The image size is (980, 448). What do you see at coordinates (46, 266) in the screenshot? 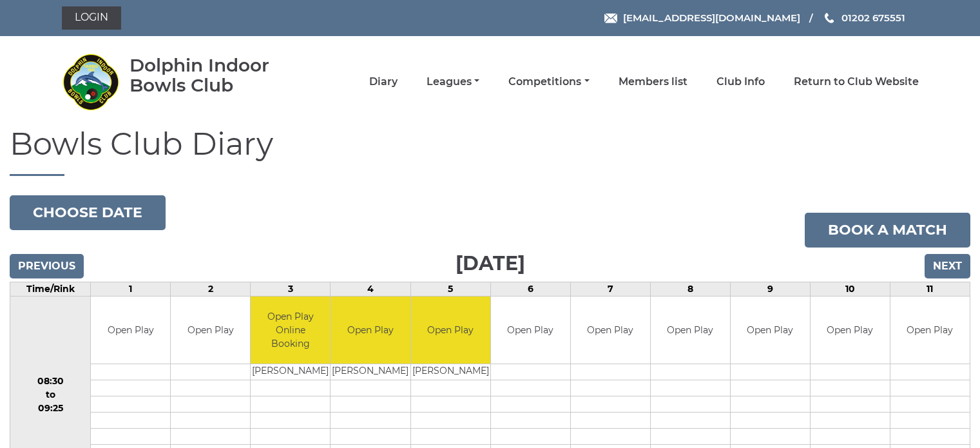
I see `input: Previous` at bounding box center [46, 266].